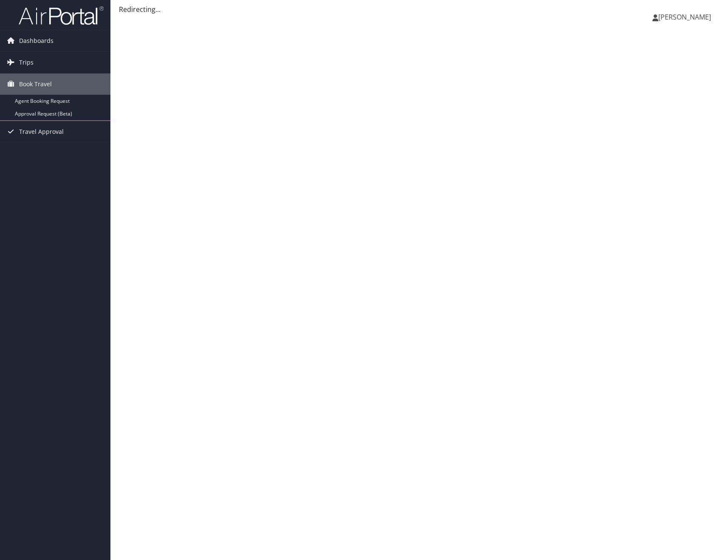  Describe the element at coordinates (36, 41) in the screenshot. I see `span: Dashboards` at that location.